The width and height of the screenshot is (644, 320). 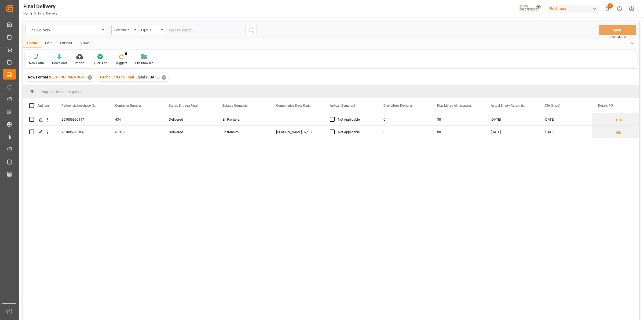 What do you see at coordinates (82, 132) in the screenshot?
I see `div: 251006990105` at bounding box center [82, 132].